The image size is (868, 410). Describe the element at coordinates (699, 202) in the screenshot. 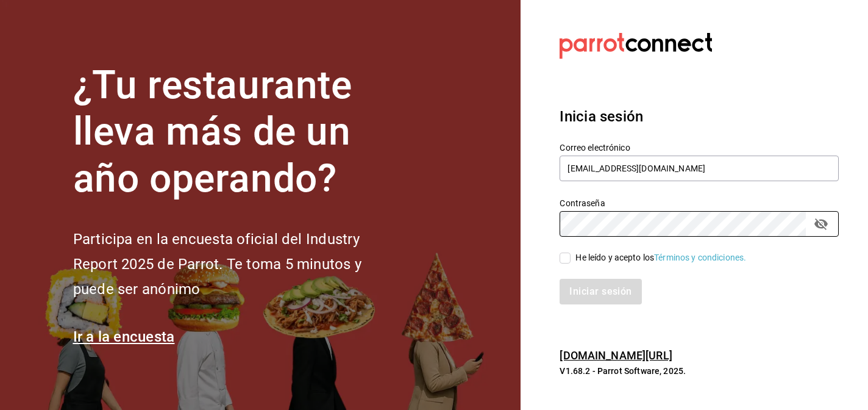

I see `label: Contraseña` at that location.